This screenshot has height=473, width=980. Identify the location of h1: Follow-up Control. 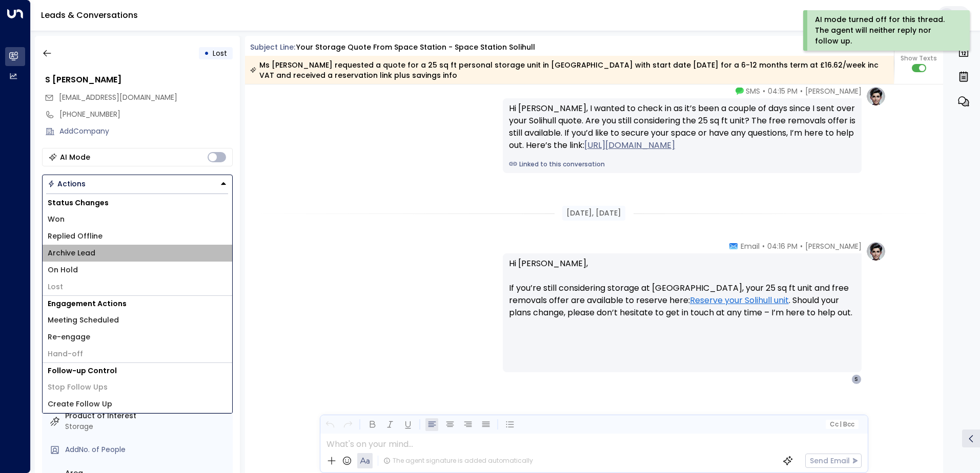
(138, 371).